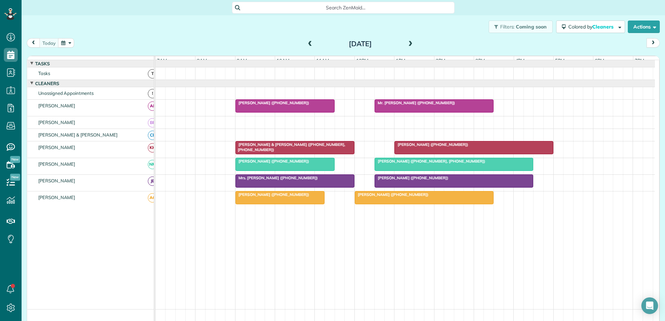 The image size is (665, 321). I want to click on span: 9am, so click(242, 61).